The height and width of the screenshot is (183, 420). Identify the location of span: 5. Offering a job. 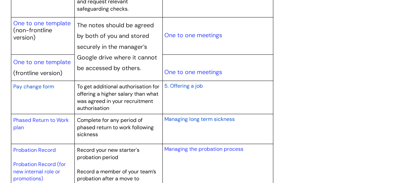
(183, 86).